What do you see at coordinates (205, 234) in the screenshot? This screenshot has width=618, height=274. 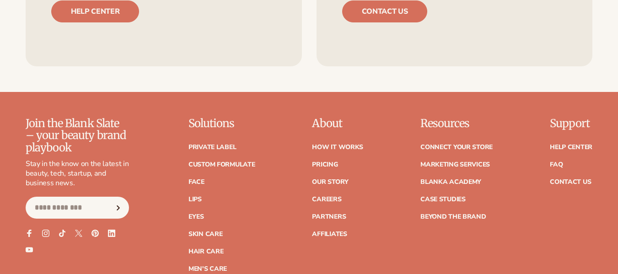 I see `a: Skin Care` at bounding box center [205, 234].